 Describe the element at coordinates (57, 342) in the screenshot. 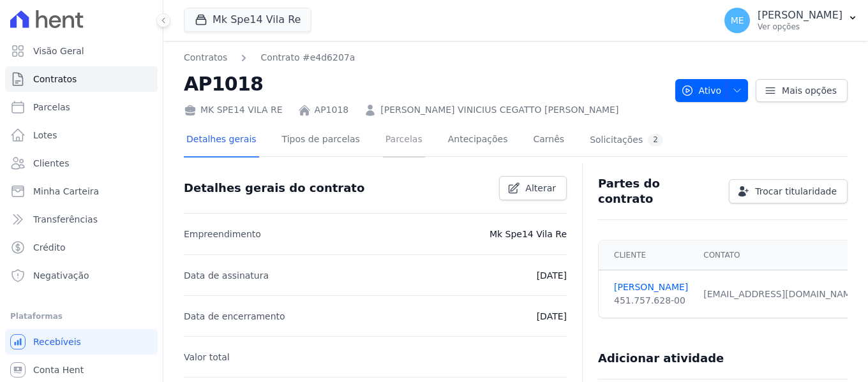

I see `span: Recebíveis` at that location.